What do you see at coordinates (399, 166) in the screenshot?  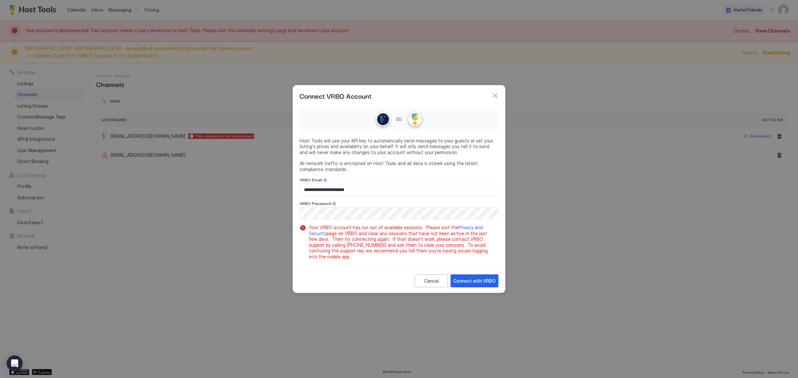 I see `span: All network traffic is encrypted on Host Tools and all data is stored using the latest compliance...` at bounding box center [399, 166].